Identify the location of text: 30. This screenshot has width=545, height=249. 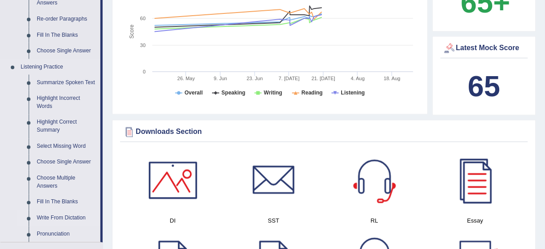
(143, 45).